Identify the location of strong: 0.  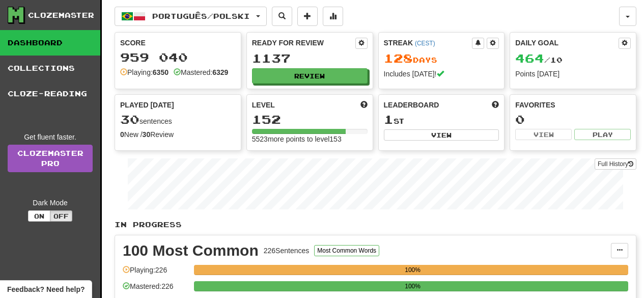
(122, 135).